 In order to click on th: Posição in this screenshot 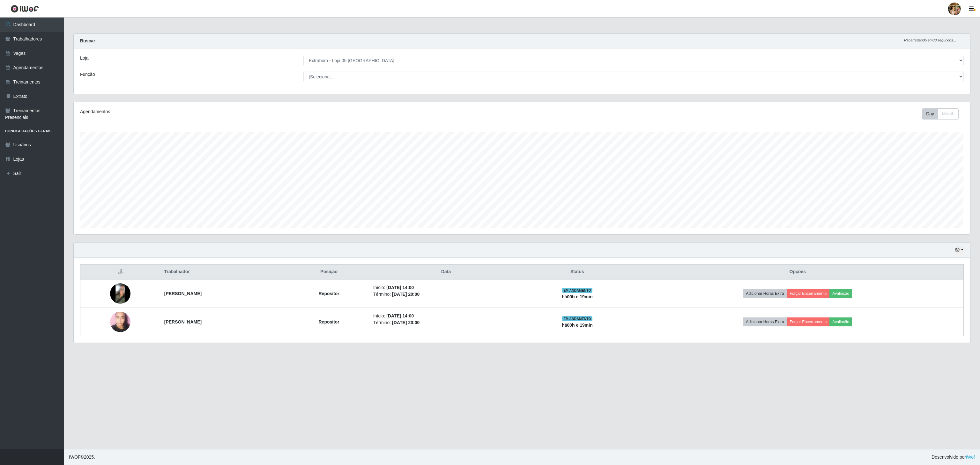, I will do `click(329, 272)`.